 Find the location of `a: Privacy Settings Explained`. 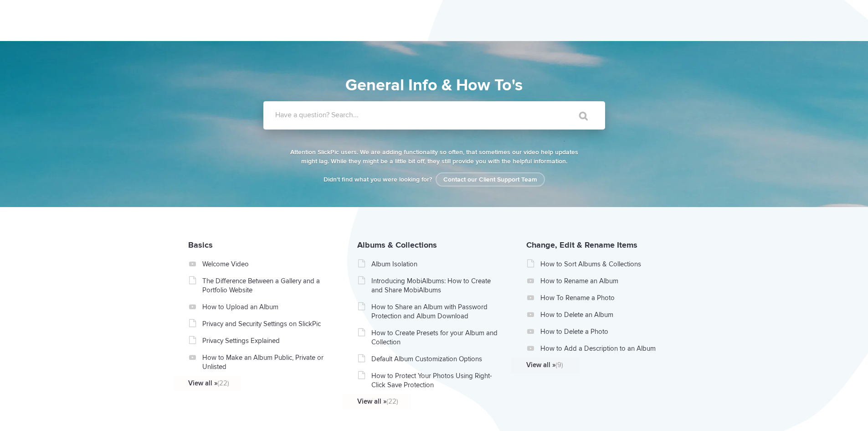

a: Privacy Settings Explained is located at coordinates (266, 341).